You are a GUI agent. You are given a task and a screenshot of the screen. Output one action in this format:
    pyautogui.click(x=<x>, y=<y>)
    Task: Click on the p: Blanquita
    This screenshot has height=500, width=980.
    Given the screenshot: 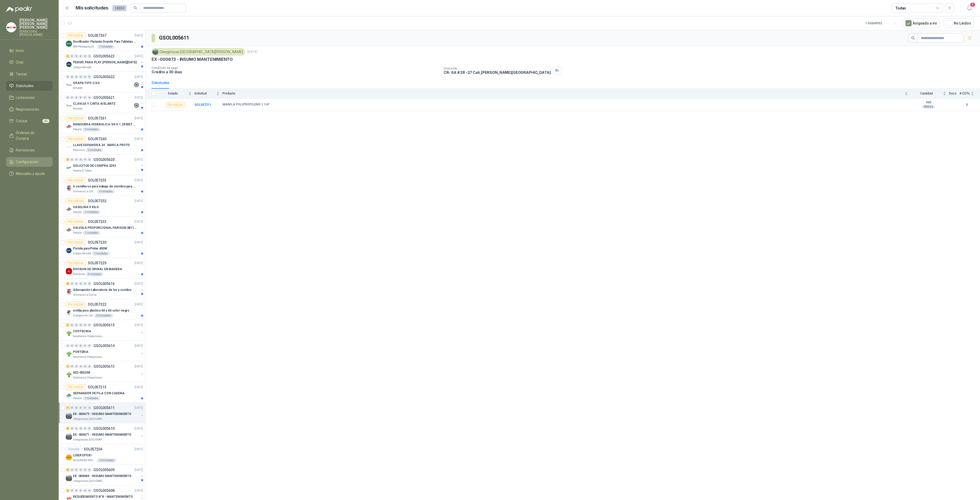 What is the action you would take?
    pyautogui.click(x=79, y=275)
    